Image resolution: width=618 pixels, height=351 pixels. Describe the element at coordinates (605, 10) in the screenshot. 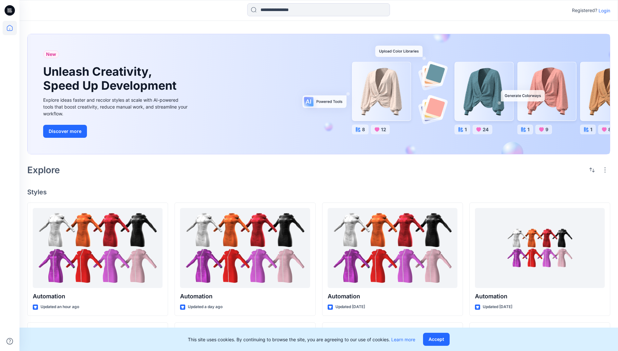

I see `p: Login` at that location.